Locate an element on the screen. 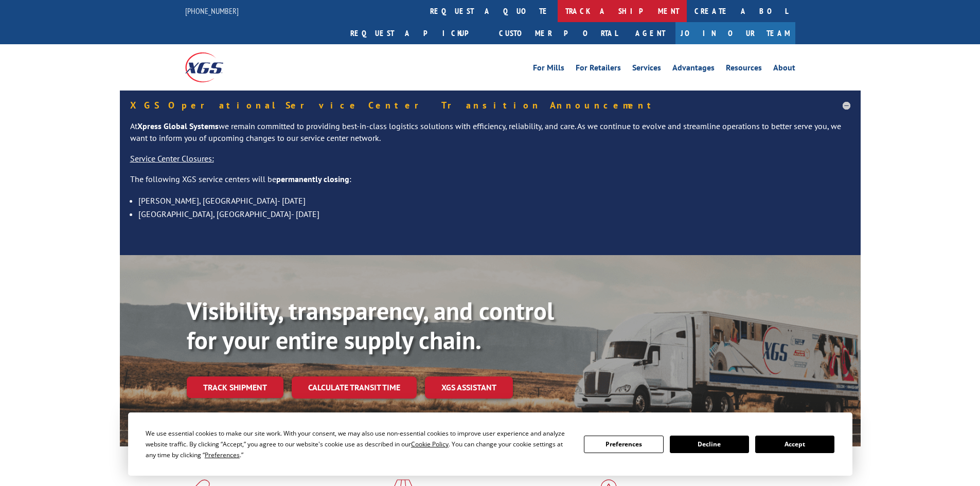  button: Accept is located at coordinates (795, 444).